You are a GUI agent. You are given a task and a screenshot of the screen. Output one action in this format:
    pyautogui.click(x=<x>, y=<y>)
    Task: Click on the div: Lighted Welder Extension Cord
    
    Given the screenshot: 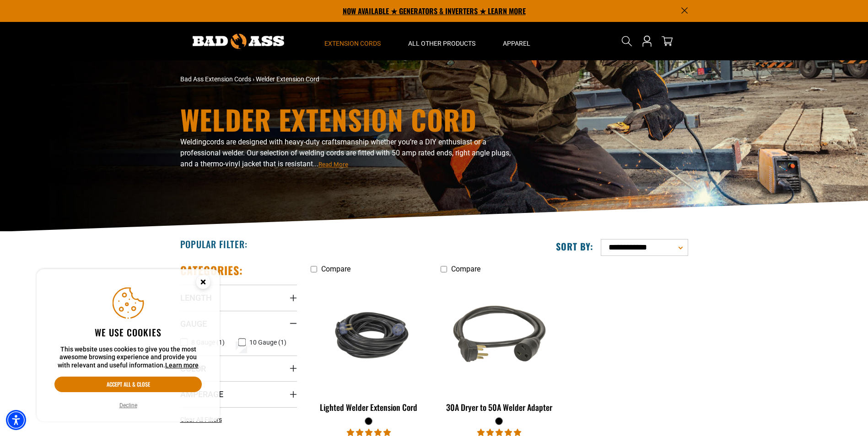 What is the action you would take?
    pyautogui.click(x=369, y=408)
    